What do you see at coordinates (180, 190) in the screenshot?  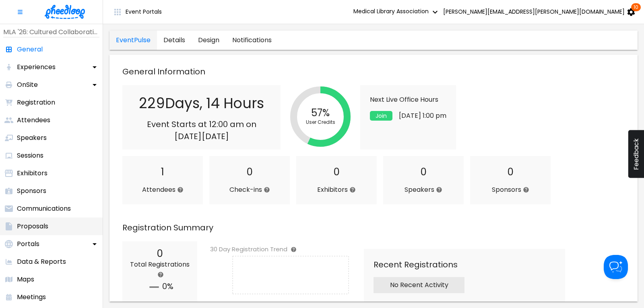 I see `svg: The total number of attendees at your event consuming user credits. This number does not include ...` at bounding box center [180, 190].